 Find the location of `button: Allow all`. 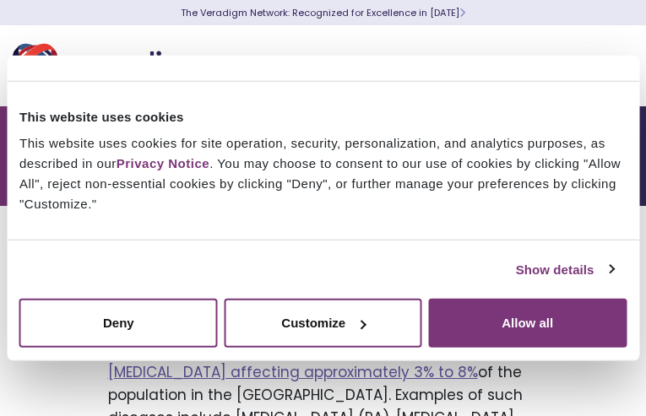

button: Allow all is located at coordinates (527, 324).